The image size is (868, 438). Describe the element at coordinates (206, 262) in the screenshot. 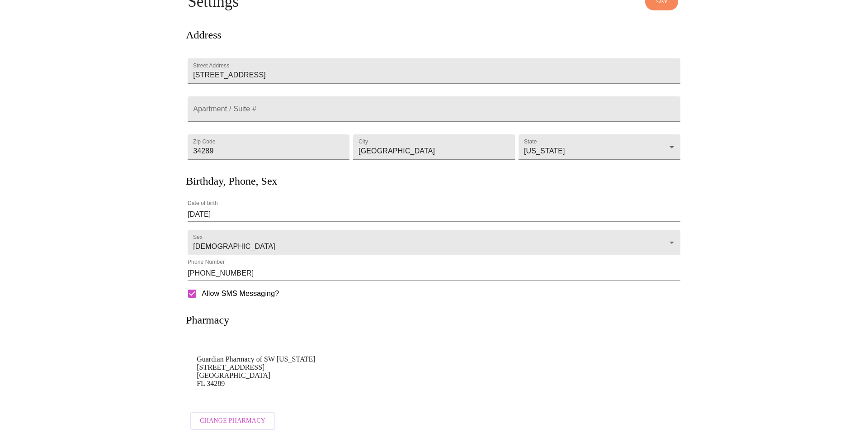

I see `label: Phone Number` at that location.